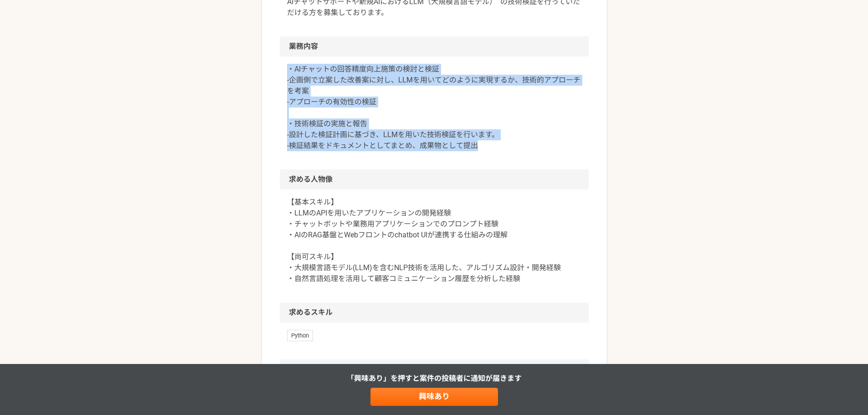  Describe the element at coordinates (434, 379) in the screenshot. I see `p: 「興味あり」を押すと 案件の投稿者に通知が届きます` at that location.